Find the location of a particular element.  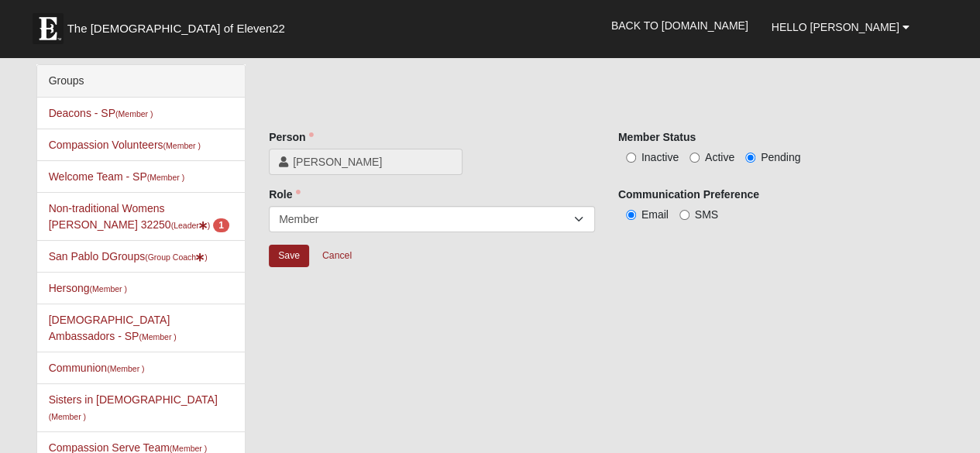

a: Communion(Member ) is located at coordinates (96, 368).